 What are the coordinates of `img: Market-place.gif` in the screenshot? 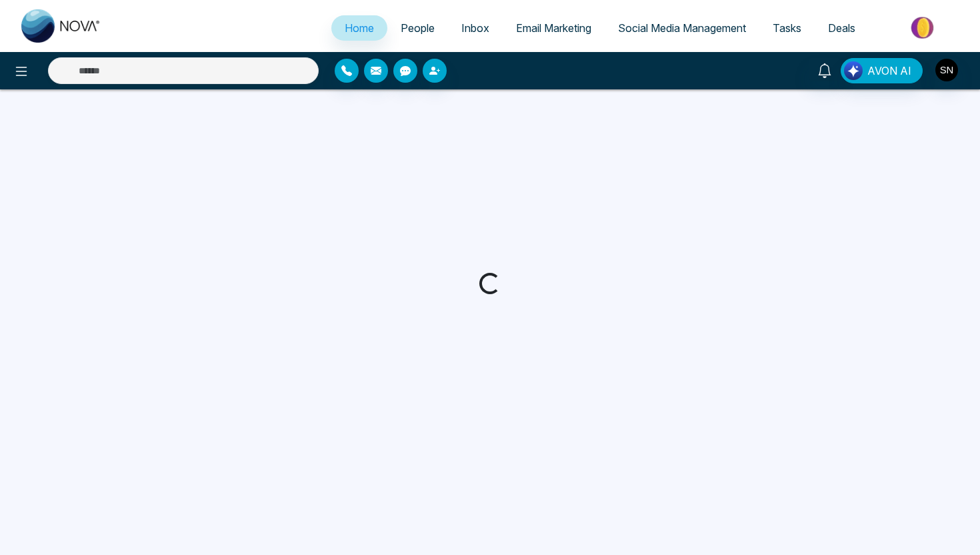 It's located at (923, 27).